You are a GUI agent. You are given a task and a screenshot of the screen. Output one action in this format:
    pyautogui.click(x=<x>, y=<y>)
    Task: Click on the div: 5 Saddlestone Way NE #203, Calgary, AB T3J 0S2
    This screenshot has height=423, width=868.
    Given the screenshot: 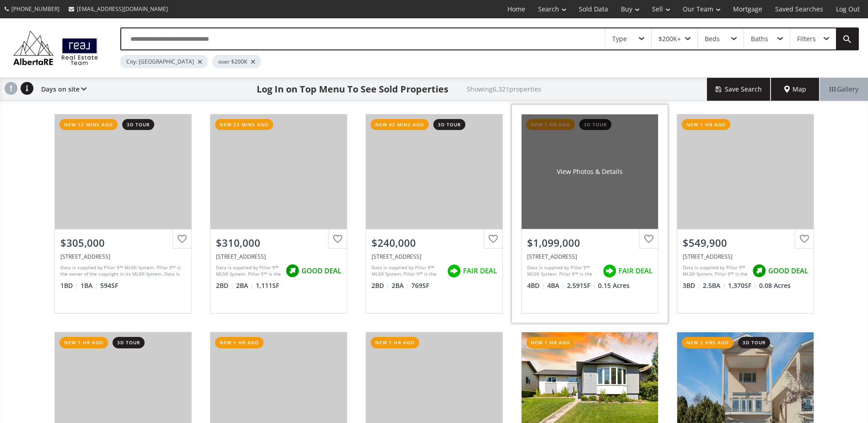 What is the action you would take?
    pyautogui.click(x=434, y=256)
    